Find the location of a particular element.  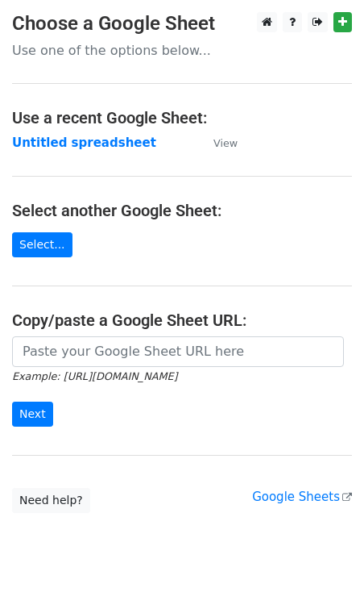

input: Next is located at coordinates (32, 414).